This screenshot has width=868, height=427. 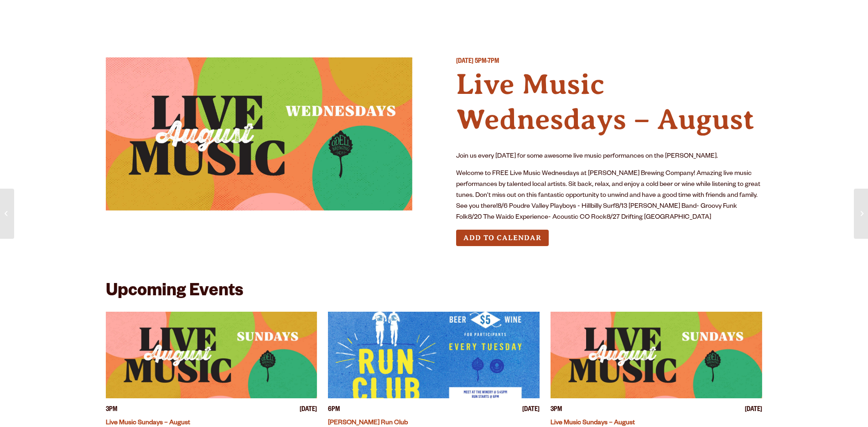 What do you see at coordinates (131, 15) in the screenshot?
I see `span: Beer` at bounding box center [131, 15].